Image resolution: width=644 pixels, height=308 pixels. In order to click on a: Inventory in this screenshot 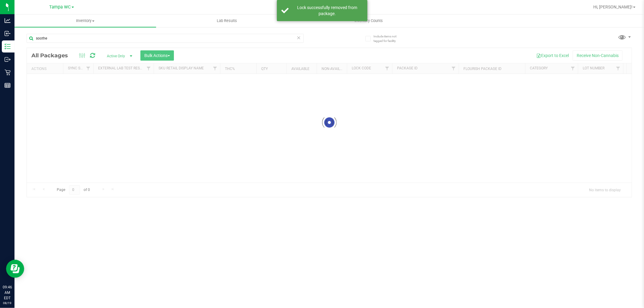, I will do `click(85, 21)`.